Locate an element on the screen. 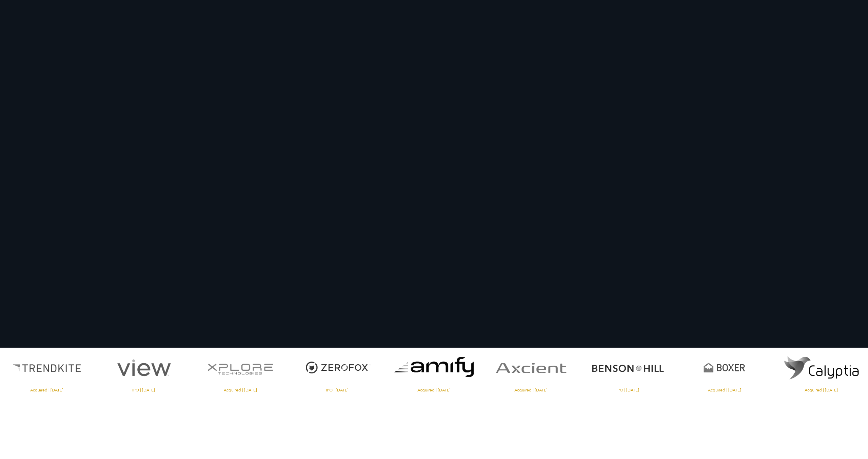  a: Visit the Axcient website is located at coordinates (531, 370).